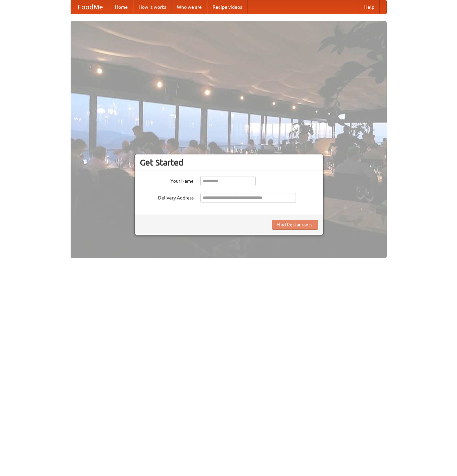 The width and height of the screenshot is (457, 476). Describe the element at coordinates (167, 197) in the screenshot. I see `label: Delivery Address` at that location.